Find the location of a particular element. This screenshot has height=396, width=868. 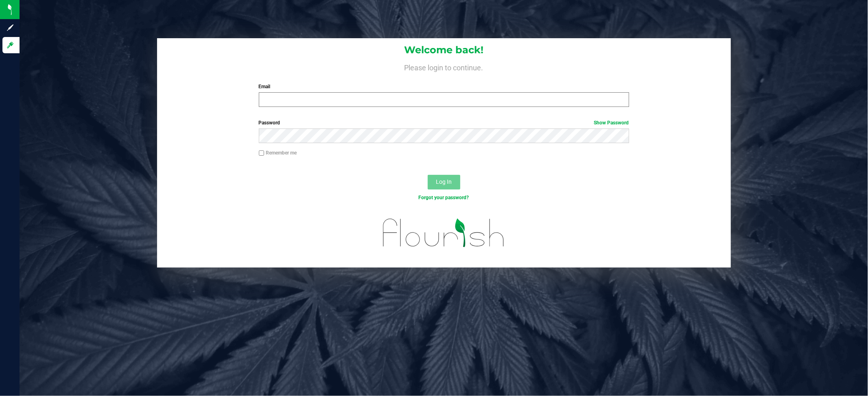

label: Remember me is located at coordinates (278, 153).